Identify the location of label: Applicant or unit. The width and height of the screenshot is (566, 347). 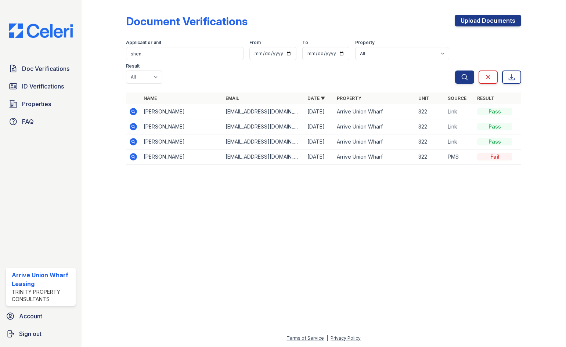
(144, 43).